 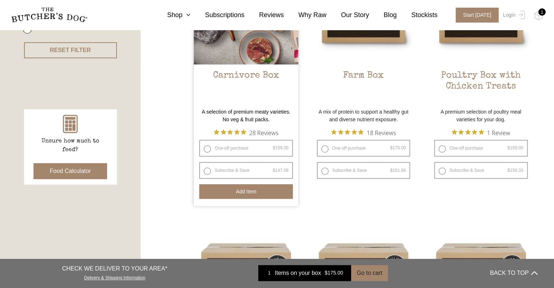 What do you see at coordinates (246, 116) in the screenshot?
I see `p: A selection of premium meaty varieties. No veg & fruit packs.` at bounding box center [246, 116].